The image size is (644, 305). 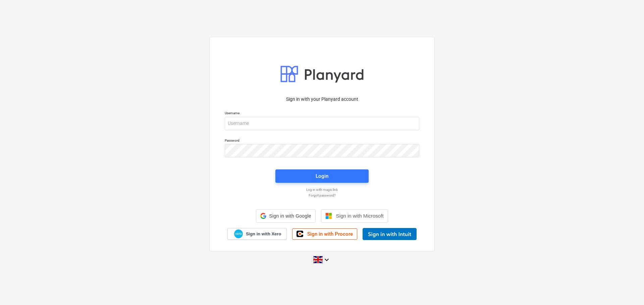 What do you see at coordinates (322, 141) in the screenshot?
I see `p: Password` at bounding box center [322, 141].